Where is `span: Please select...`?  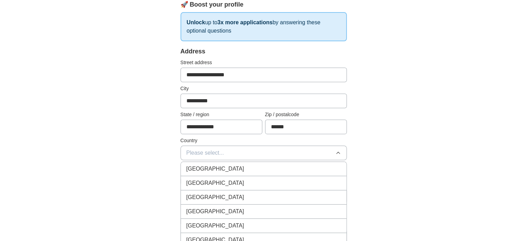 span: Please select... is located at coordinates (205, 153).